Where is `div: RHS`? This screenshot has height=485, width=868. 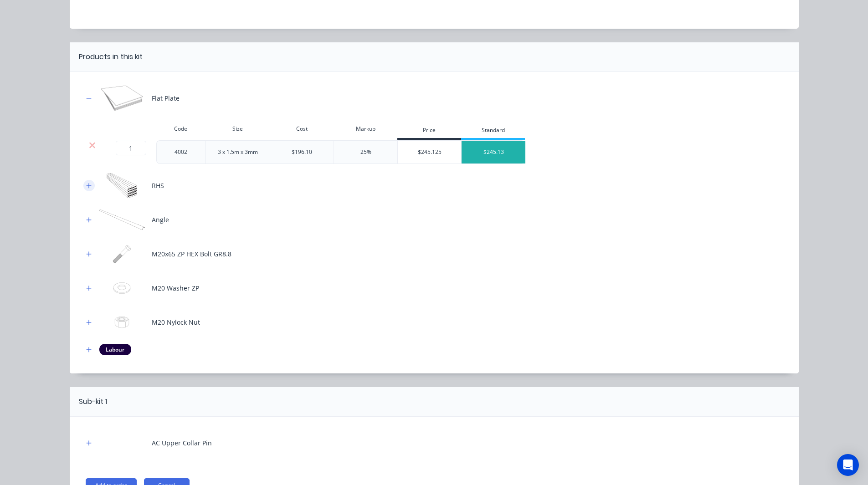 div: RHS is located at coordinates (157, 185).